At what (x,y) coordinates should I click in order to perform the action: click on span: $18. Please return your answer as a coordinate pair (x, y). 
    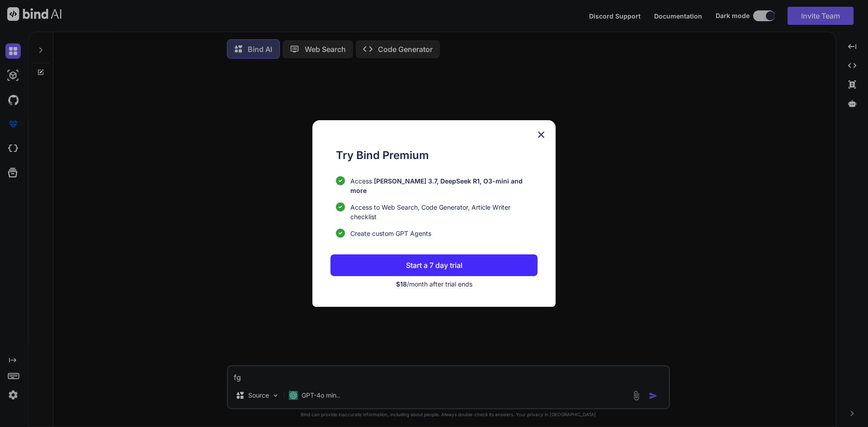
    Looking at the image, I should click on (401, 284).